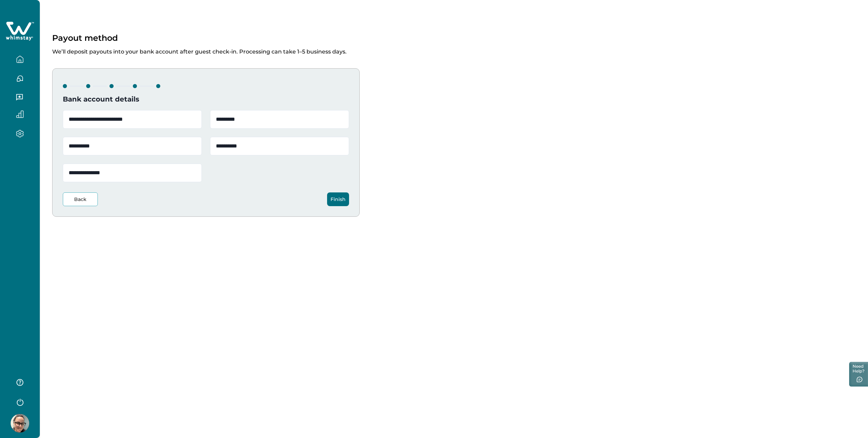 The image size is (868, 438). I want to click on h4: Bank account details, so click(206, 99).